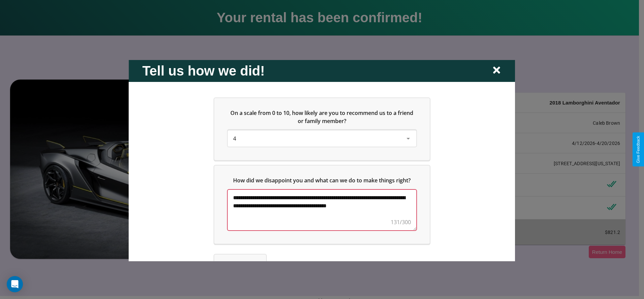 Image resolution: width=644 pixels, height=299 pixels. What do you see at coordinates (203, 70) in the screenshot?
I see `h2: Tell us how we did!` at bounding box center [203, 70].